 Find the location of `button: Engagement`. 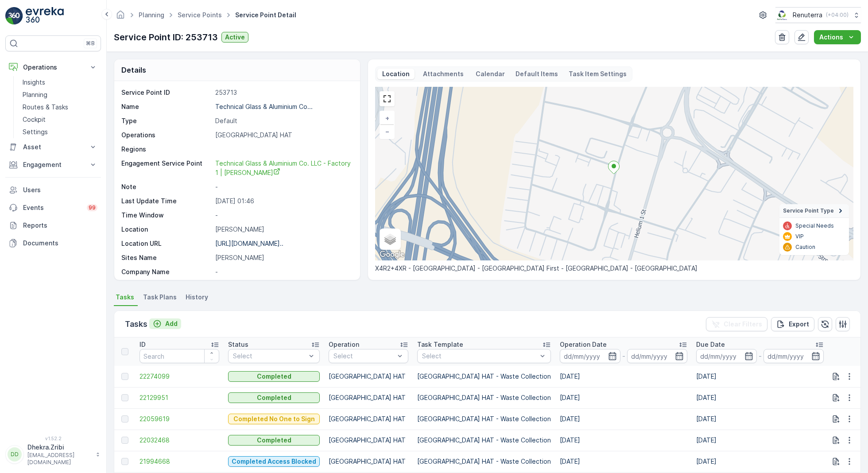

button: Engagement is located at coordinates (53, 165).